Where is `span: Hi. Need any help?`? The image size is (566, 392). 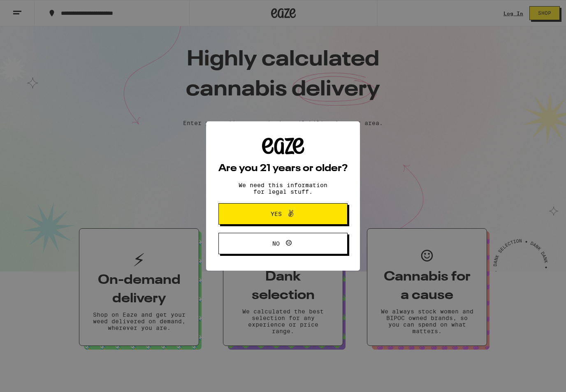
span: Hi. Need any help? is located at coordinates (32, 9).